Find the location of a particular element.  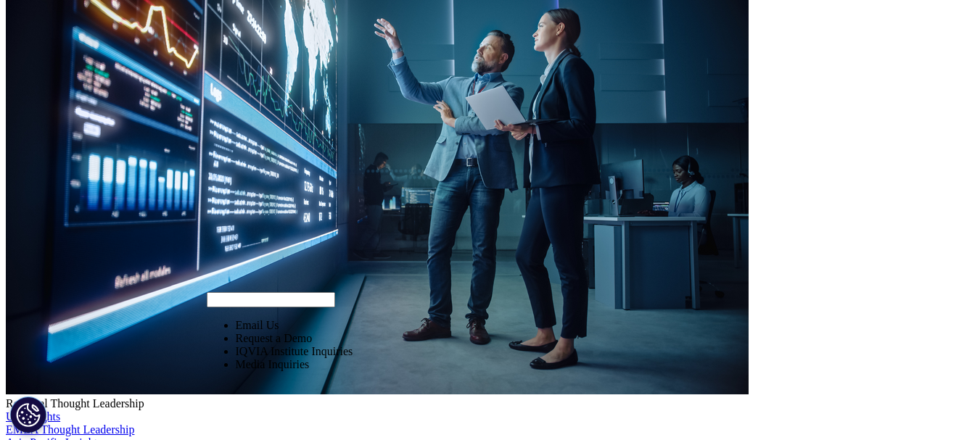

li: Email Us is located at coordinates (295, 326).